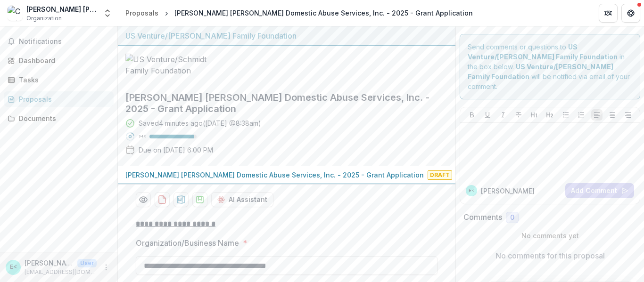 This screenshot has height=282, width=644. Describe the element at coordinates (64, 41) in the screenshot. I see `span: Notifications` at that location.